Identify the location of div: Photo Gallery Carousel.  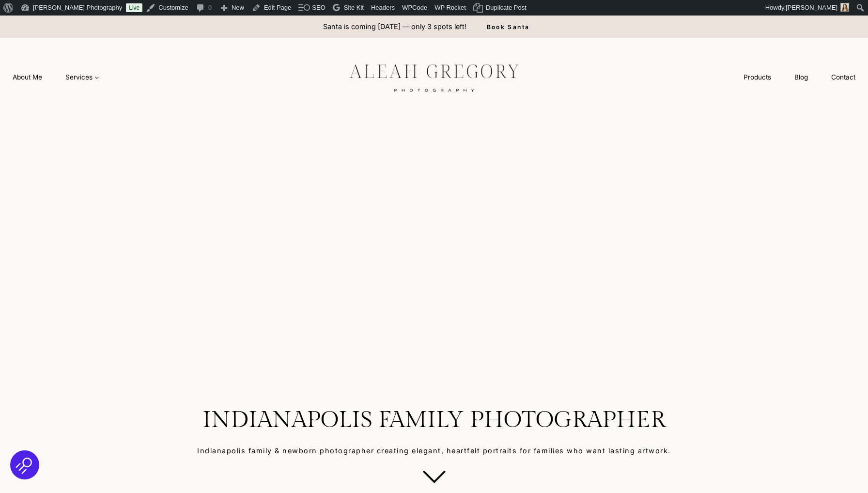
(434, 257).